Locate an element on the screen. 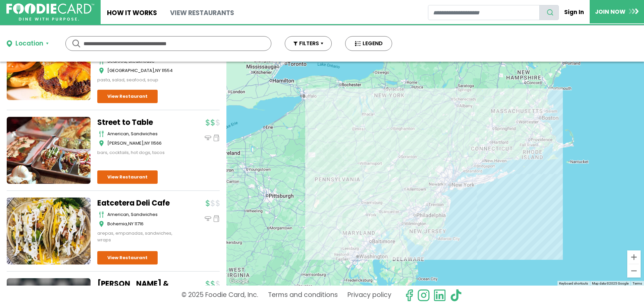 This screenshot has height=305, width=644. button: Zoom in is located at coordinates (634, 257).